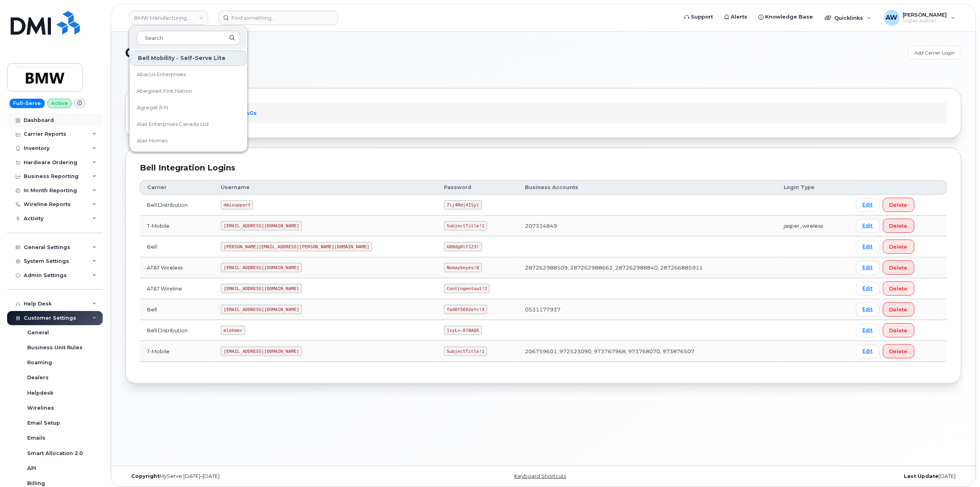  I want to click on code: Nomaybeyes!8, so click(463, 268).